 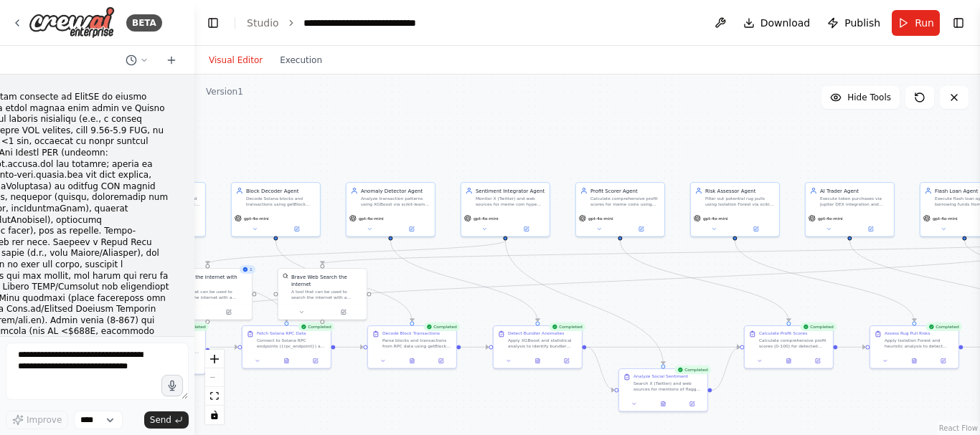 I want to click on button: Improve, so click(x=36, y=420).